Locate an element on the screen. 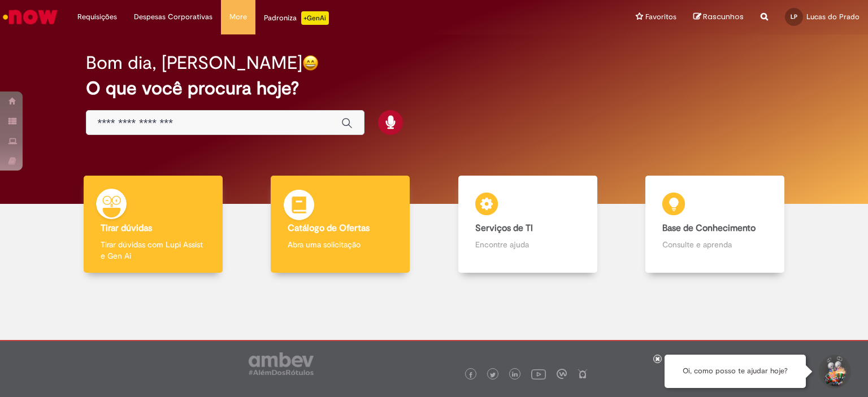  b: Tirar dúvidas is located at coordinates (126, 228).